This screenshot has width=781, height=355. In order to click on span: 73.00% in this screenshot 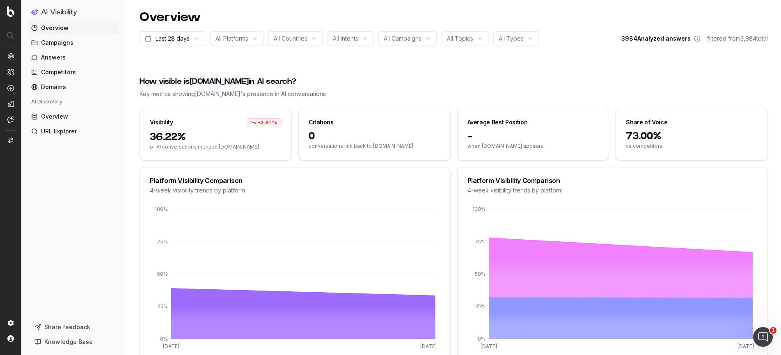, I will do `click(692, 136)`.